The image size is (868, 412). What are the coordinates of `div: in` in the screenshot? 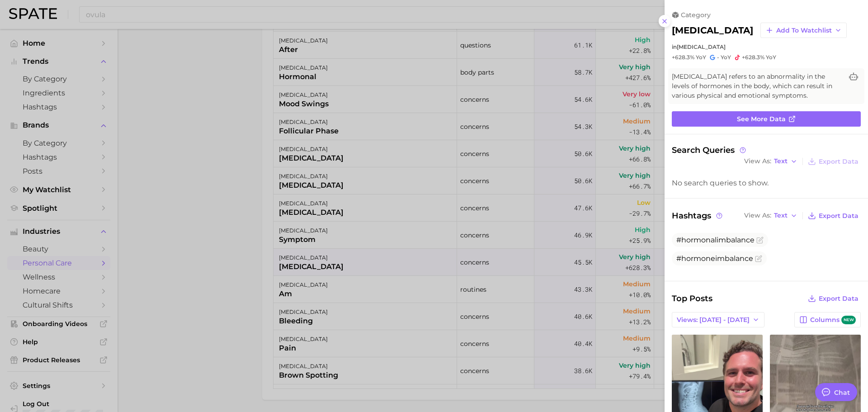 It's located at (767, 46).